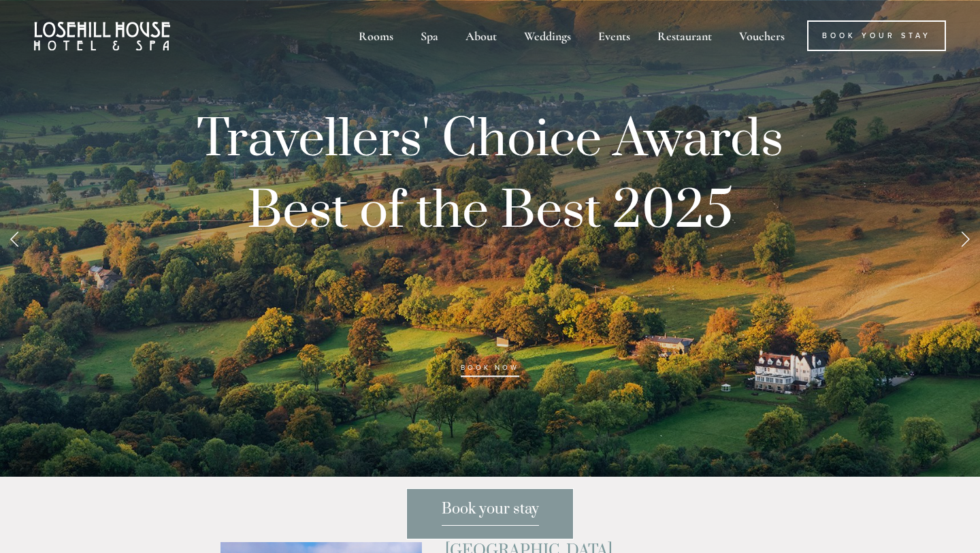 Image resolution: width=980 pixels, height=553 pixels. Describe the element at coordinates (877, 36) in the screenshot. I see `a: Book Your Stay` at that location.